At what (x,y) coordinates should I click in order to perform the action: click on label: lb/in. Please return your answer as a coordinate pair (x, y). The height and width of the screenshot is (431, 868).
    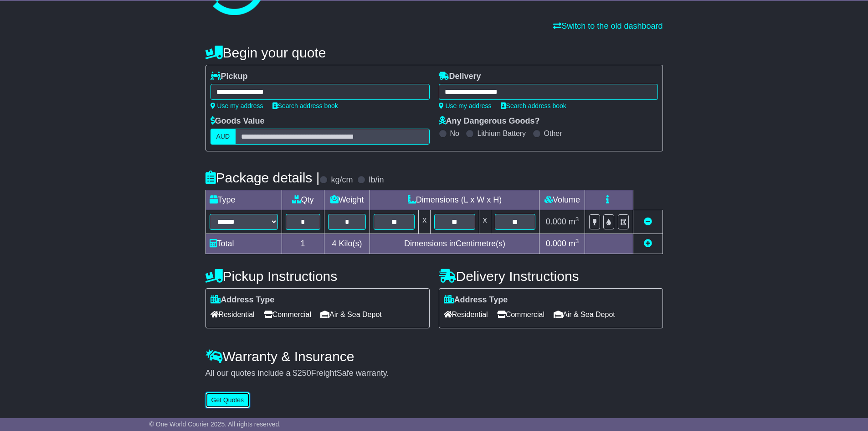
    Looking at the image, I should click on (376, 180).